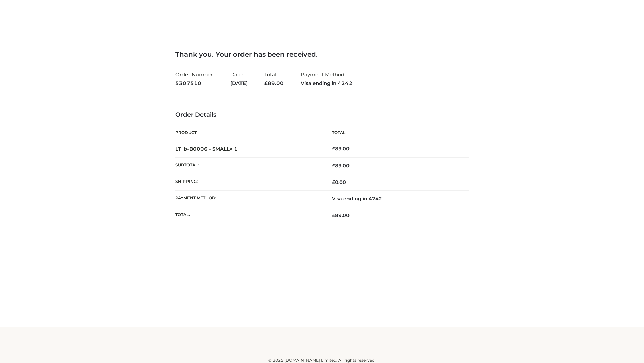  I want to click on strong: LT_b-B0006 - SMALL, so click(206, 148).